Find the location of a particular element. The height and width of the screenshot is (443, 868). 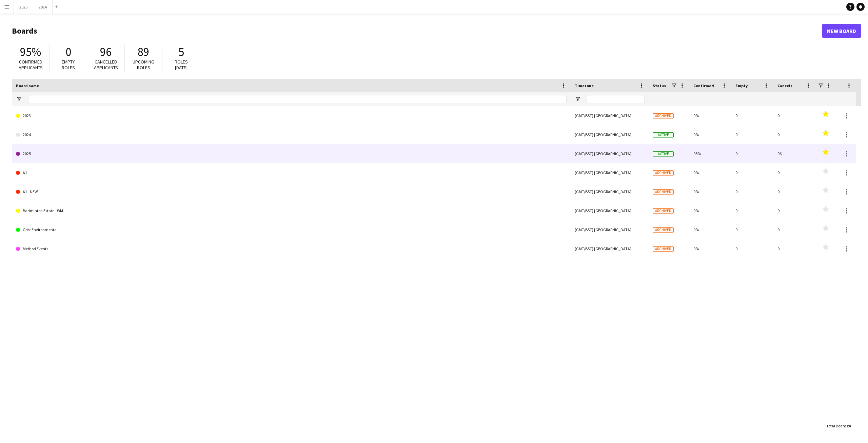

a: New Board is located at coordinates (842, 31).